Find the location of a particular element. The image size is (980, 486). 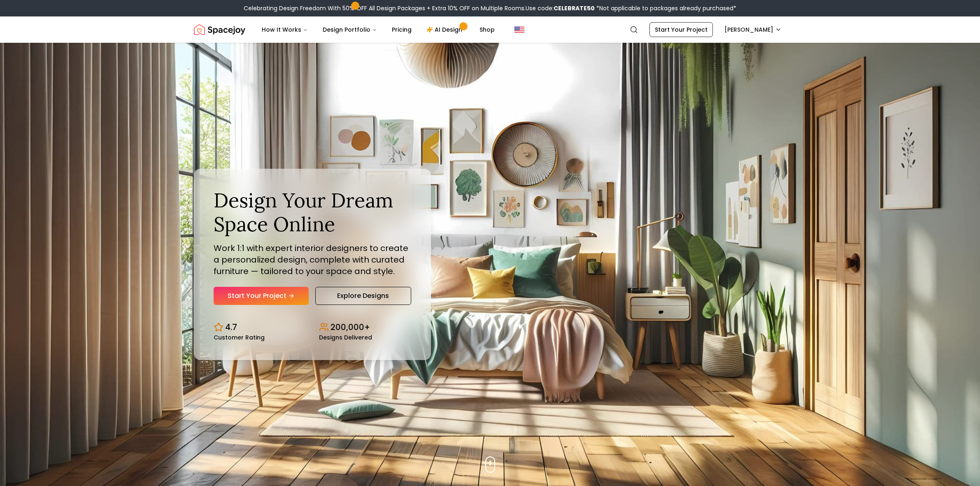

div: Celebrating Design Freedom With 50% OFF All Design Packages + Extra 10% OFF on Multiple Rooms. is located at coordinates (490, 8).